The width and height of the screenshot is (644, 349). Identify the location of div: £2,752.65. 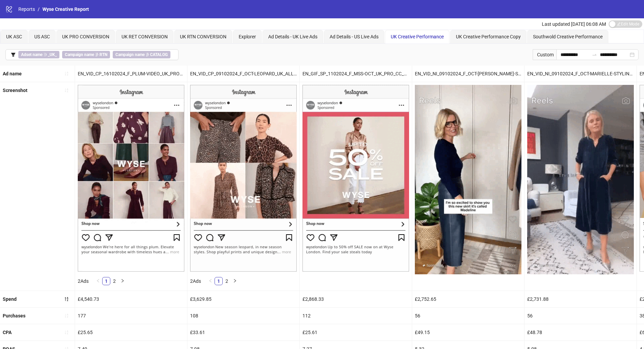
(468, 300).